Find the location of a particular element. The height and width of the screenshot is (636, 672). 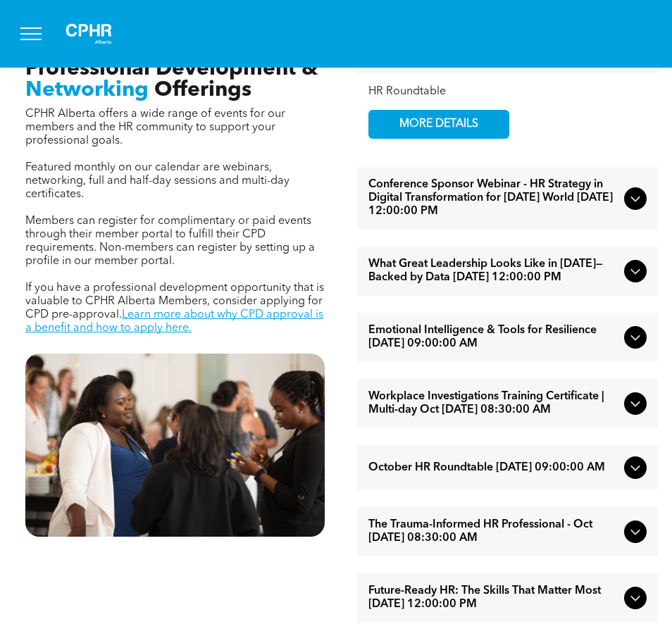

span: Professional Development & is located at coordinates (171, 69).